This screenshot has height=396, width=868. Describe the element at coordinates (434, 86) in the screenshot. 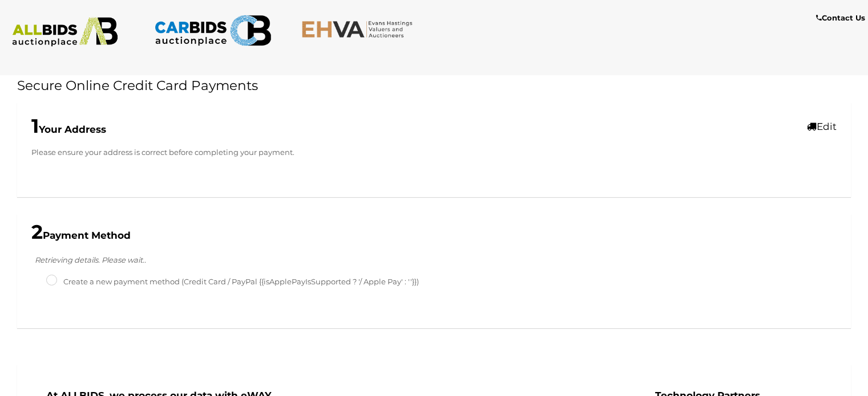

I see `h1: Secure Online Credit Card Payments` at that location.